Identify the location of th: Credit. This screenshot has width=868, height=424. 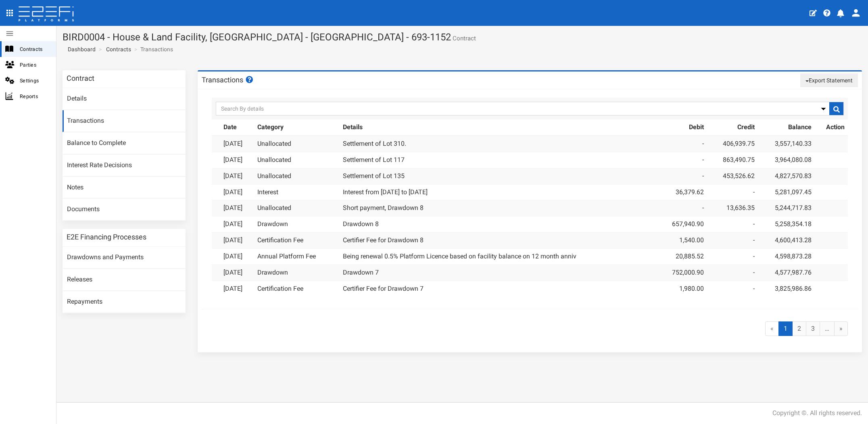
(732, 127).